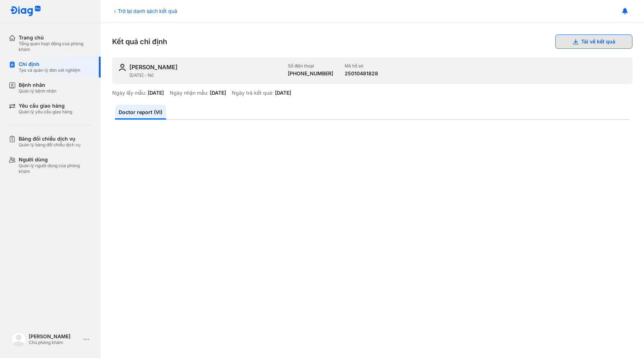 The width and height of the screenshot is (644, 358). What do you see at coordinates (50, 64) in the screenshot?
I see `div: Chỉ định` at bounding box center [50, 64].